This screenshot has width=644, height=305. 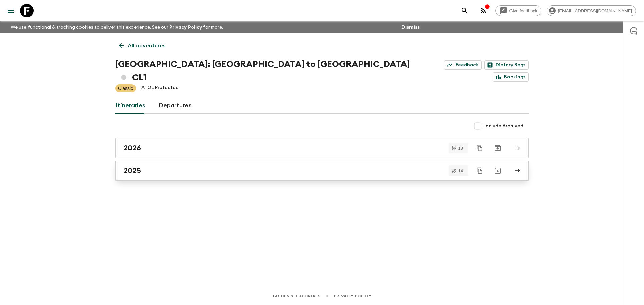 I want to click on a: Guides & Tutorials, so click(x=296, y=296).